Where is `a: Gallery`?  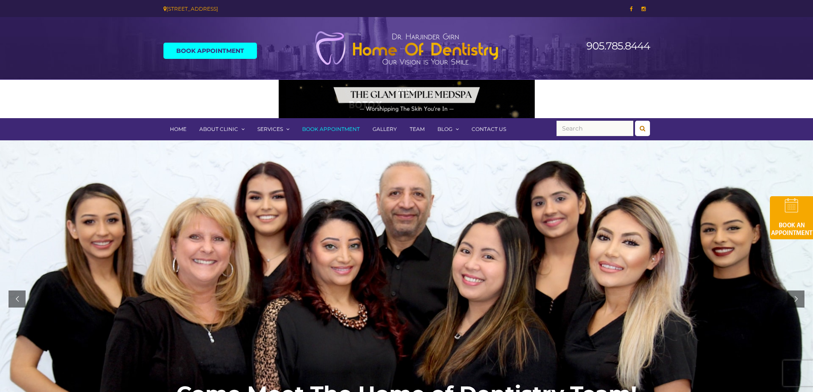 a: Gallery is located at coordinates (385, 129).